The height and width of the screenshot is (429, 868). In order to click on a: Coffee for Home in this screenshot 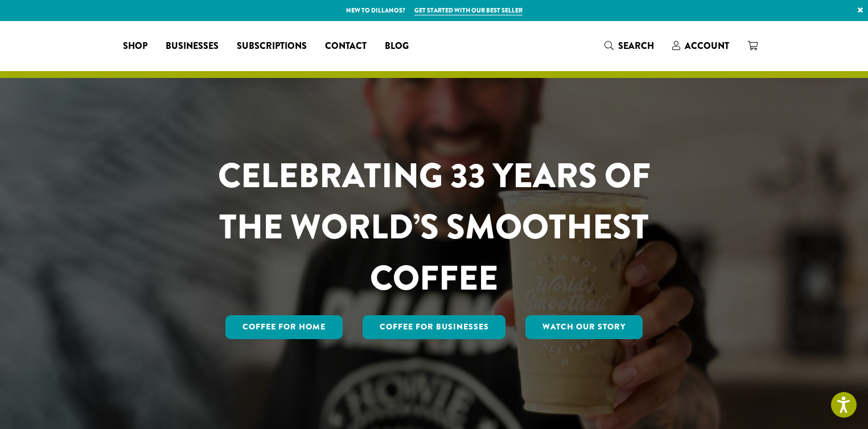, I will do `click(284, 327)`.